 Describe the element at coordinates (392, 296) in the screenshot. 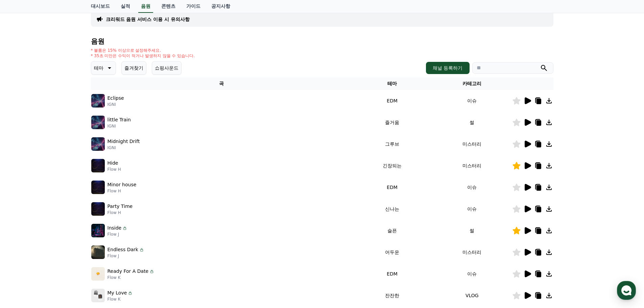

I see `td: 잔잔한` at that location.